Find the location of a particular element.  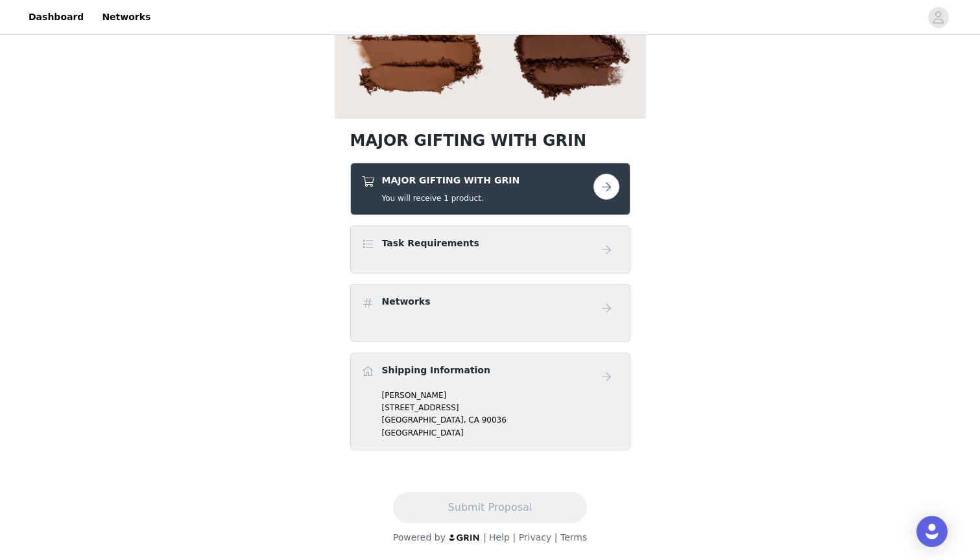

div: avatar is located at coordinates (938, 17).